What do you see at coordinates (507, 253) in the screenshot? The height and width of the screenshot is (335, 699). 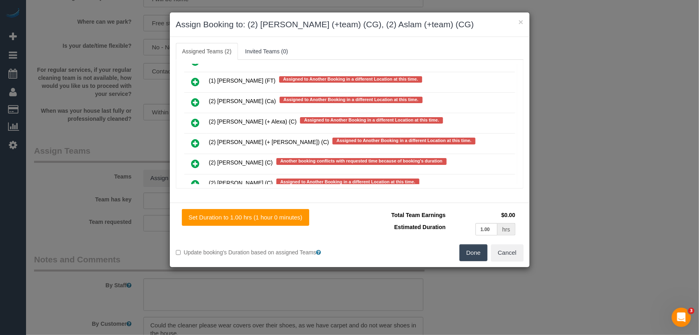 I see `button: Cancel` at bounding box center [507, 253].